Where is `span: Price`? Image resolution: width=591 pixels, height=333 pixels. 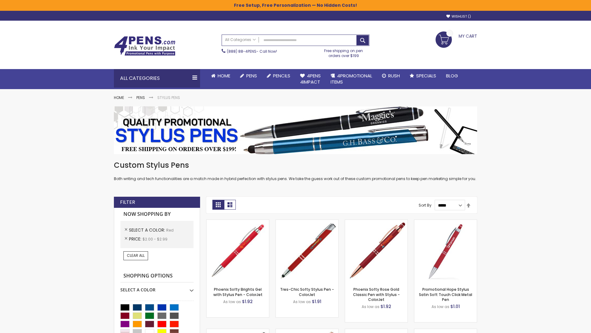 span: Price is located at coordinates (136, 239).